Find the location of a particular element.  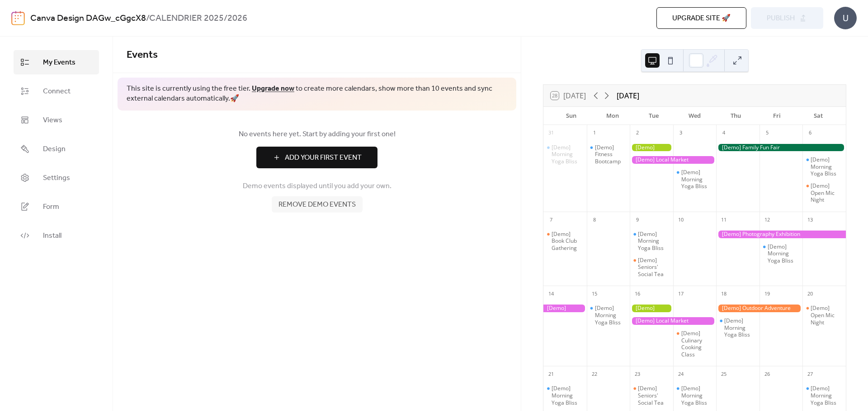

div: Thu is located at coordinates (735, 116).